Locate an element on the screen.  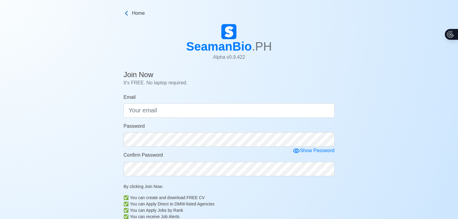
span: Email is located at coordinates (129, 97).